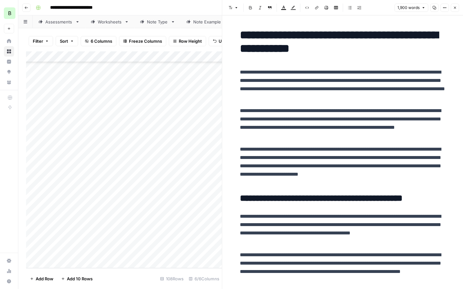  What do you see at coordinates (157, 22) in the screenshot?
I see `div: Note Type` at bounding box center [157, 22].